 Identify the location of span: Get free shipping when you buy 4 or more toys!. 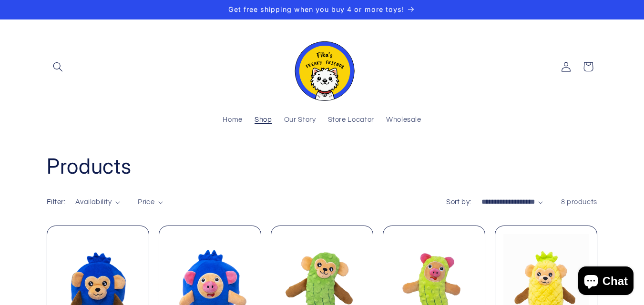
(316, 9).